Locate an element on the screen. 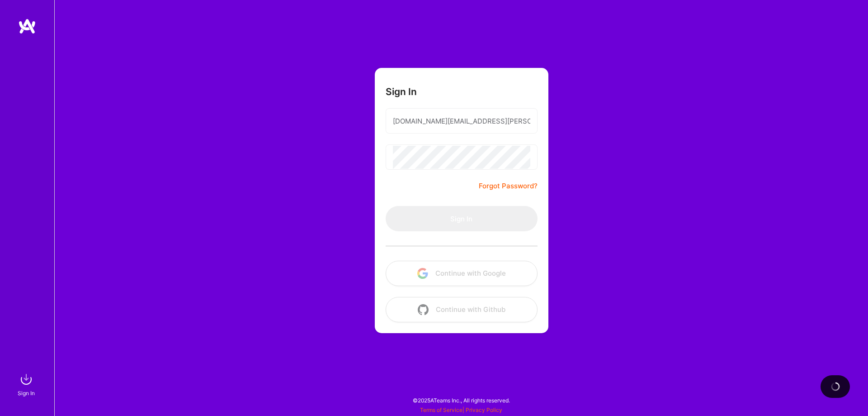 Image resolution: width=868 pixels, height=416 pixels. div: Sign In is located at coordinates (26, 393).